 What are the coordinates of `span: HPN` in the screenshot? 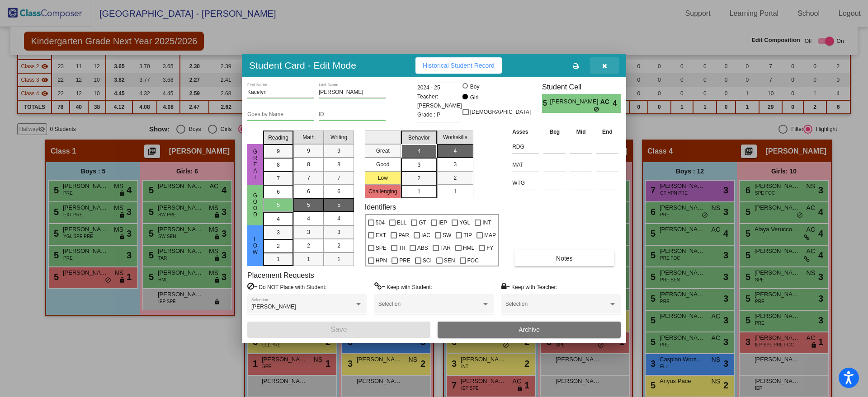 It's located at (381, 260).